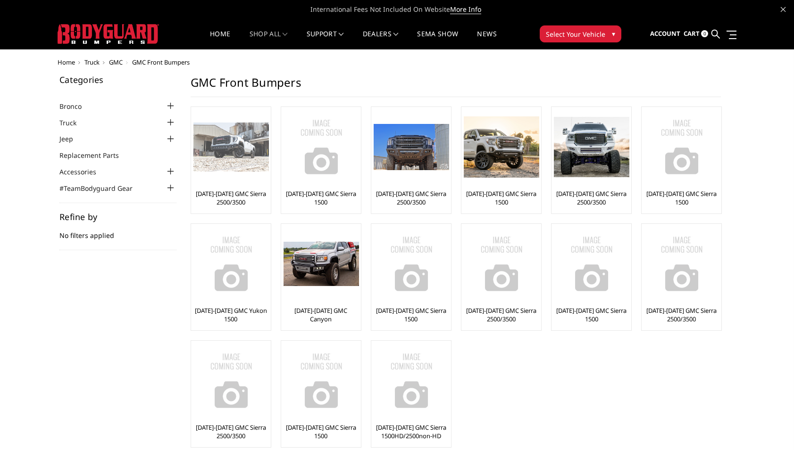 The image size is (794, 450). I want to click on h5: Categories, so click(118, 80).